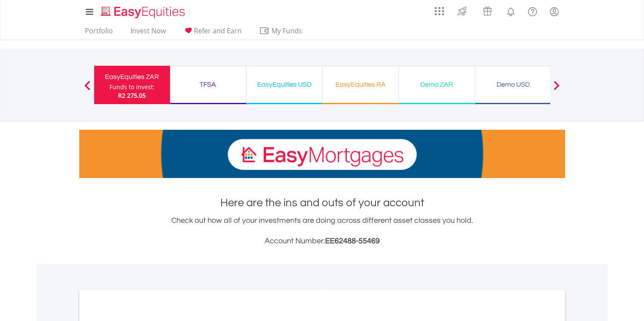  Describe the element at coordinates (132, 87) in the screenshot. I see `div: Funds to invest:` at that location.